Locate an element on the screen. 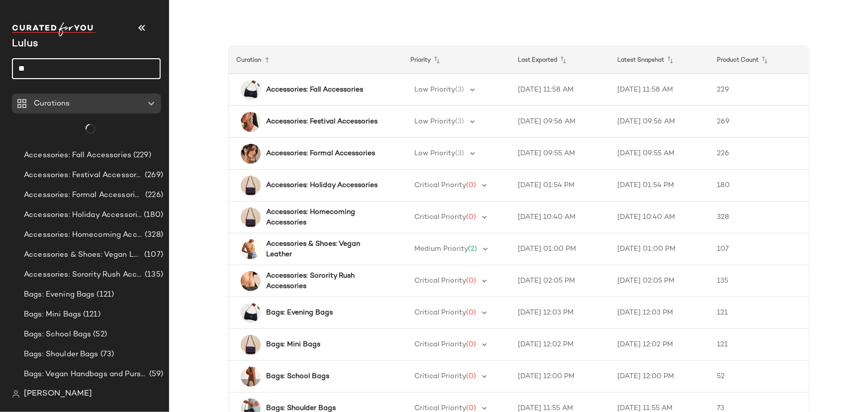  th: Curation is located at coordinates (316, 60).